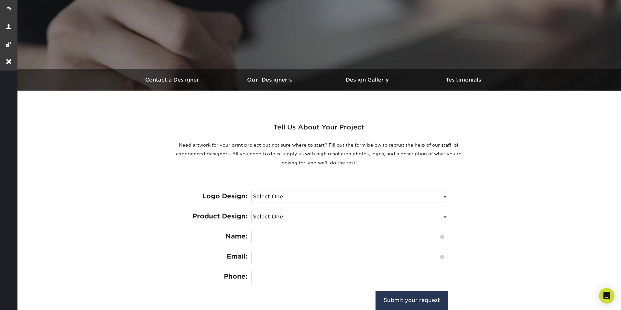  What do you see at coordinates (367, 80) in the screenshot?
I see `h3: Design Gallery` at bounding box center [367, 80].